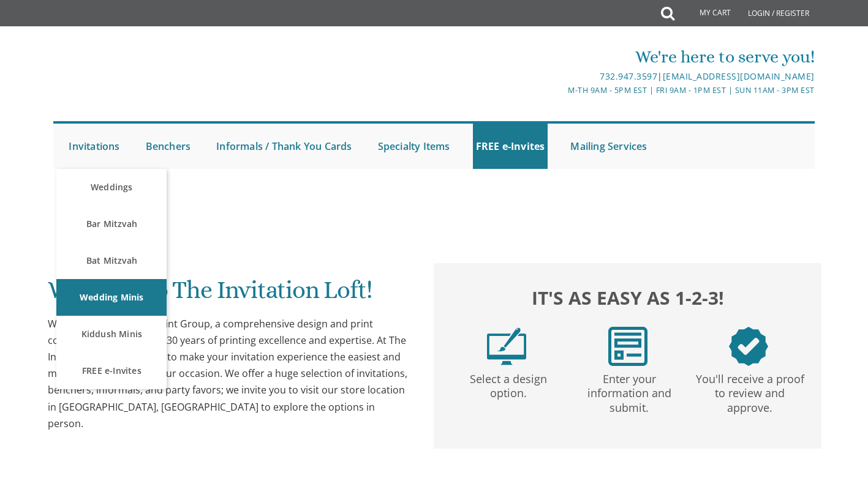 This screenshot has height=492, width=868. What do you see at coordinates (94, 146) in the screenshot?
I see `a: Invitations` at bounding box center [94, 146].